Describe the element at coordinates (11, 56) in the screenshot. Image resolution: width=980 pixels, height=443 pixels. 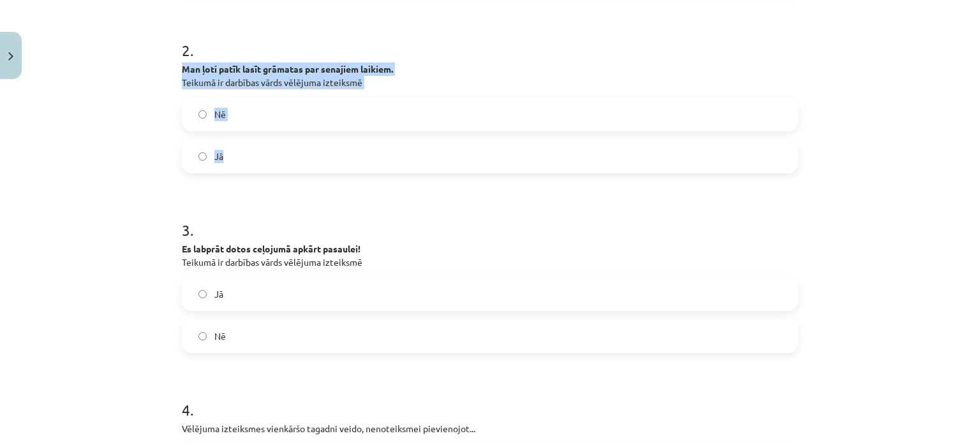
I see `img: icon-close-lesson-0947bae3869378f0d4975bcd49f059093ad1ed9edebbc8119c70593378902aed.svg` at that location.